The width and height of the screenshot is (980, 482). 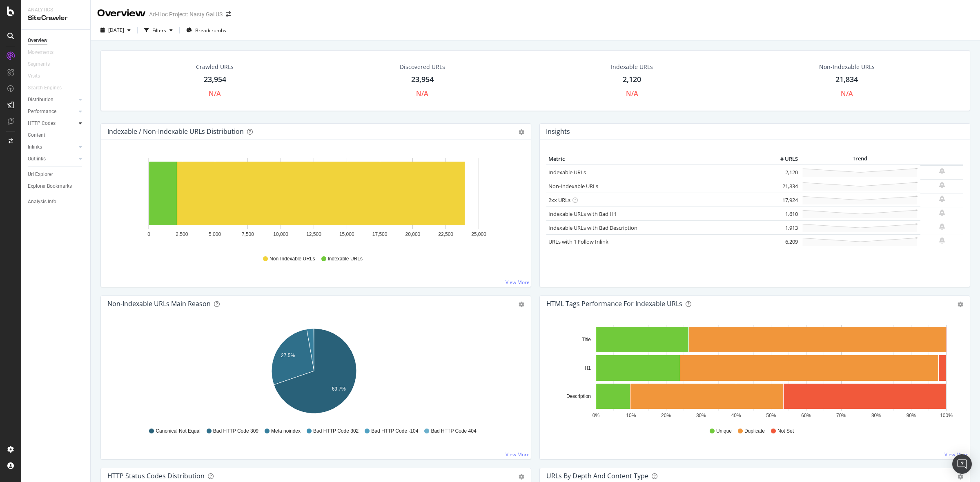 I want to click on td: 2,120, so click(x=784, y=172).